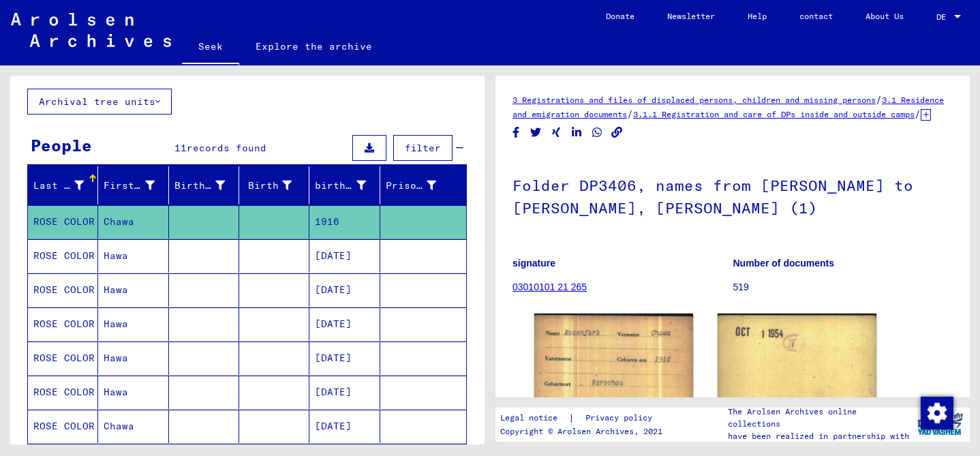  Describe the element at coordinates (758, 16) in the screenshot. I see `font: Help` at that location.